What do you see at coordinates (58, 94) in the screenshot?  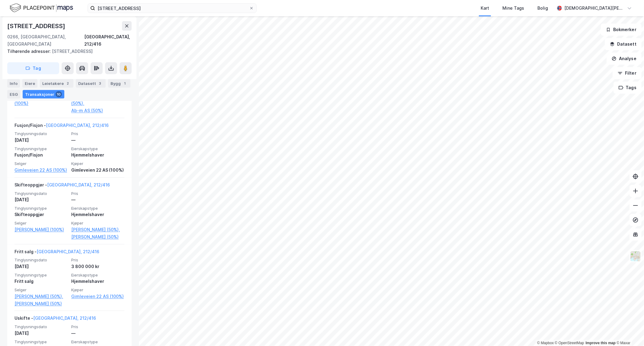 I see `div: 10` at bounding box center [58, 94].